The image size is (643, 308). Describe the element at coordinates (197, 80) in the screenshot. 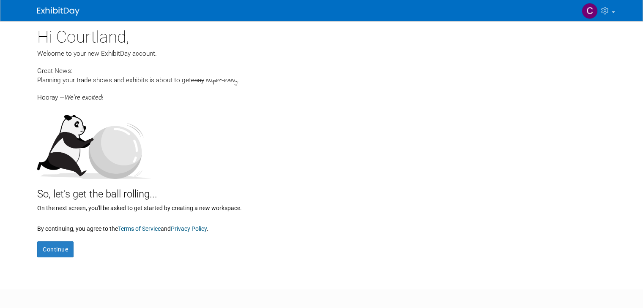

I see `span: easy` at that location.